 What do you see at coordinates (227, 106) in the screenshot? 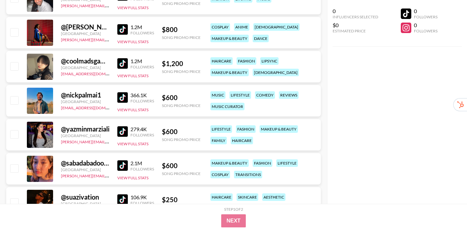
I see `div: music curator` at bounding box center [227, 106].